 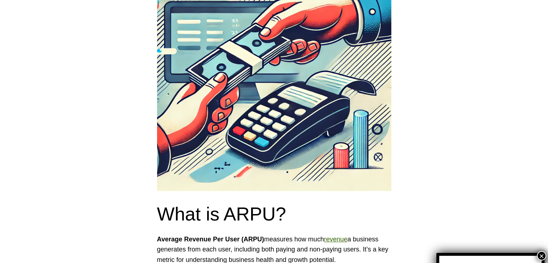 I want to click on a: revenue, so click(x=336, y=239).